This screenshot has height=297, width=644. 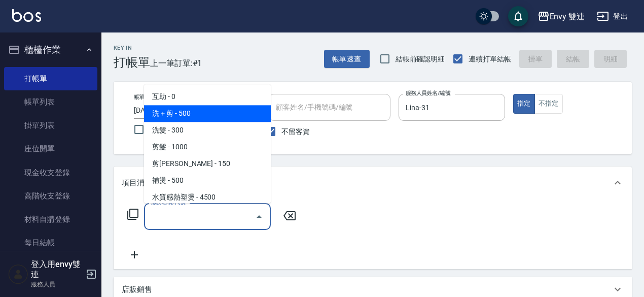 I want to click on img: Person, so click(x=18, y=274).